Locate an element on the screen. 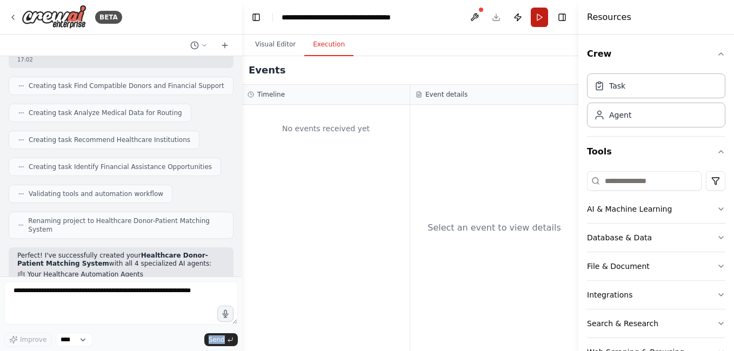  button: Visual Editor is located at coordinates (275, 45).